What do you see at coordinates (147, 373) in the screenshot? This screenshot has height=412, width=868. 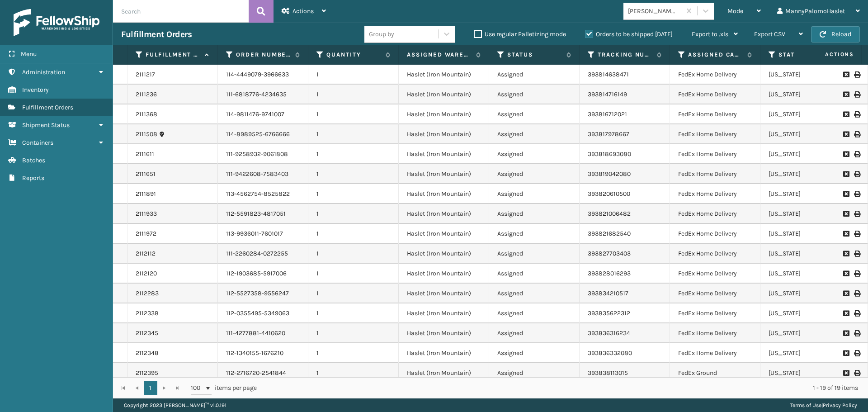 I see `a: 2112395` at bounding box center [147, 373].